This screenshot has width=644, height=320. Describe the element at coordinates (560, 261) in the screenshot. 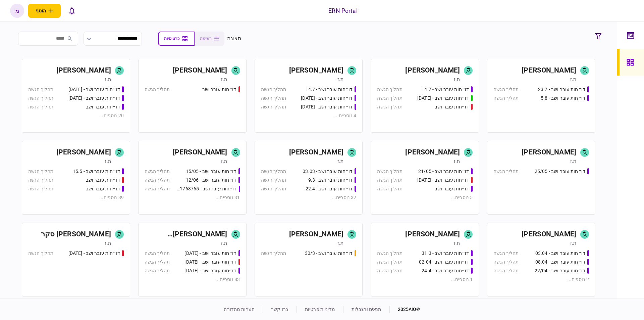

I see `div: דו״חות עובר ושב - 08.04` at that location.